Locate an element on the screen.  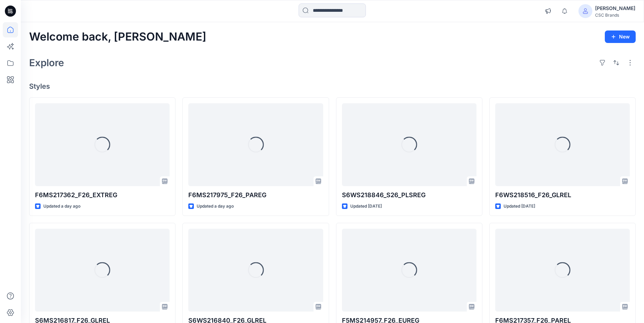
h4: Styles is located at coordinates (332, 86).